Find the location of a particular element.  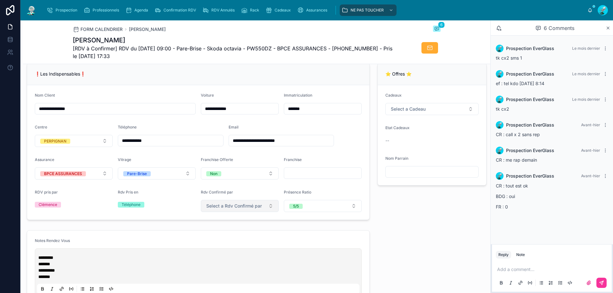

span: Prospection is located at coordinates (66, 10).